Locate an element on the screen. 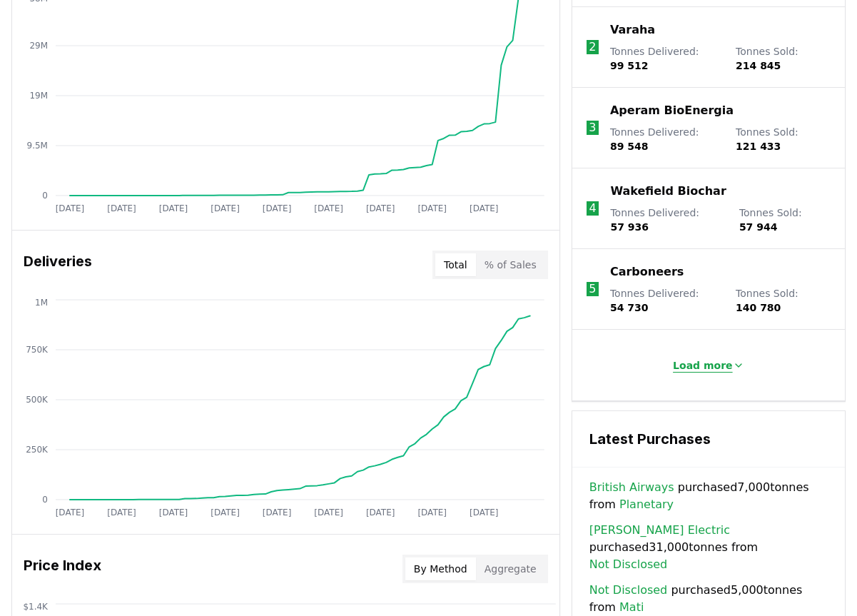 Image resolution: width=857 pixels, height=616 pixels. a: British Airways is located at coordinates (632, 487).